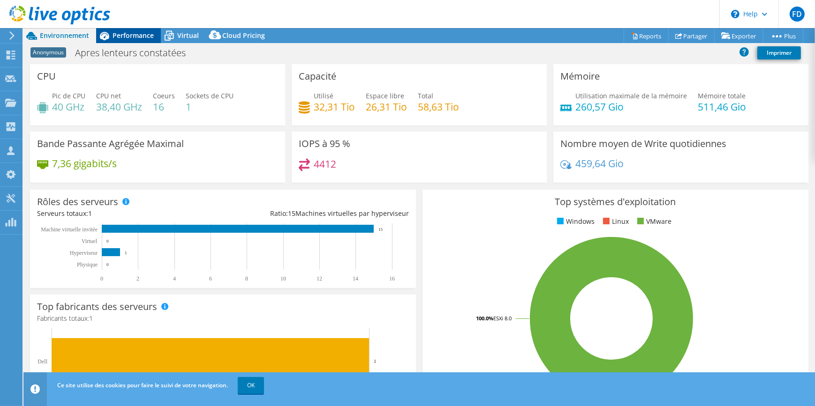 The image size is (815, 406). Describe the element at coordinates (247, 279) in the screenshot. I see `text: 8` at that location.